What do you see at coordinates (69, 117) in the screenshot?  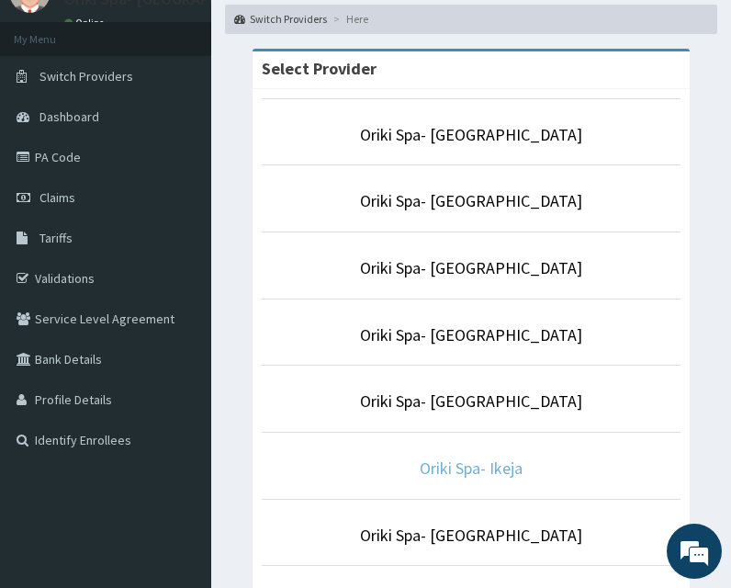 I see `span: Dashboard` at bounding box center [69, 117].